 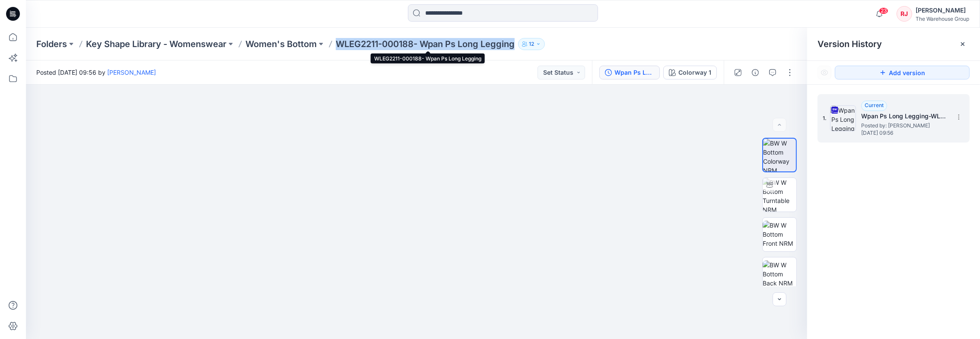 I want to click on a: Women's Bottom, so click(x=281, y=44).